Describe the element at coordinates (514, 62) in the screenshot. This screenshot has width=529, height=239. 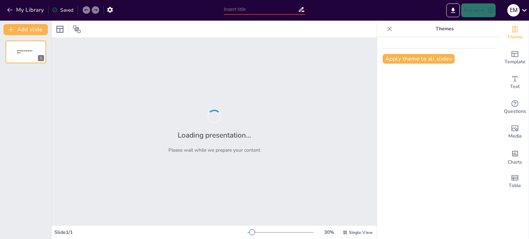
I see `span: Template` at that location.